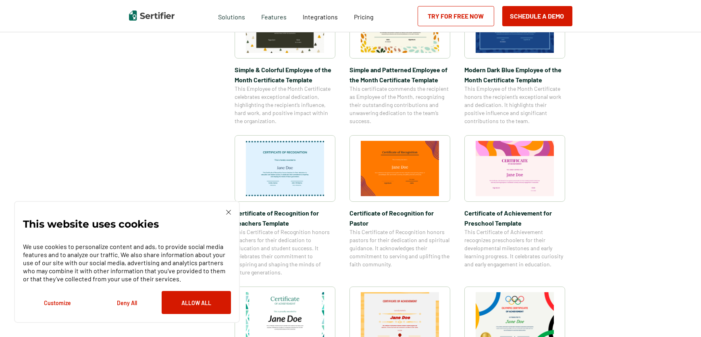  What do you see at coordinates (400, 248) in the screenshot?
I see `span: This Certificate of Recognition honors pastors for their dedication and spiritual guidance. It ac...` at bounding box center [400, 248].